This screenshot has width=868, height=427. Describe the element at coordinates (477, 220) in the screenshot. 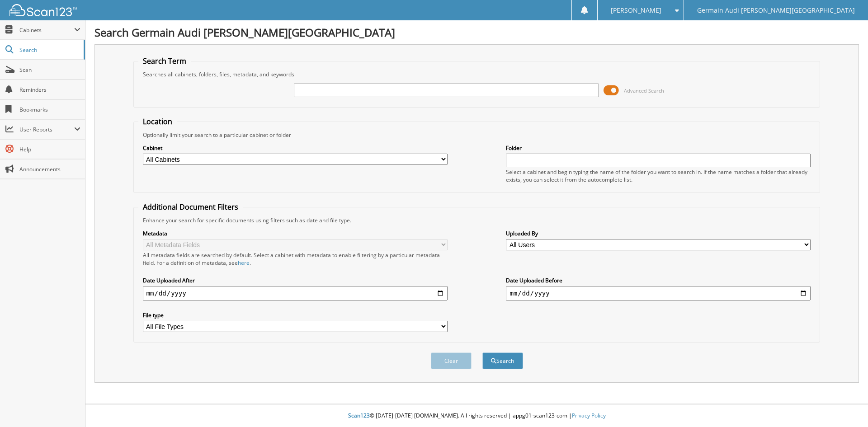

I see `div: Enhance your search for specific documents using filters such as date and file type.` at that location.